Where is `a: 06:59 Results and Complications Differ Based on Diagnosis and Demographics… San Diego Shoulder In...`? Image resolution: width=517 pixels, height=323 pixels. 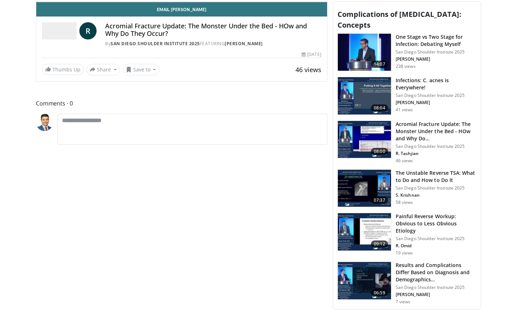 a: 06:59 Results and Complications Differ Based on Diagnosis and Demographics… San Diego Shoulder In... is located at coordinates (407, 283).